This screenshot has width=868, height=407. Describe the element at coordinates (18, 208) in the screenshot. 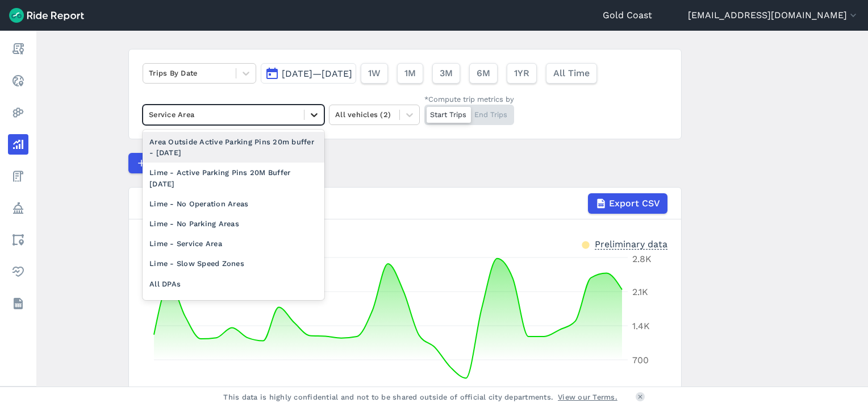

I see `a: Policy` at that location.